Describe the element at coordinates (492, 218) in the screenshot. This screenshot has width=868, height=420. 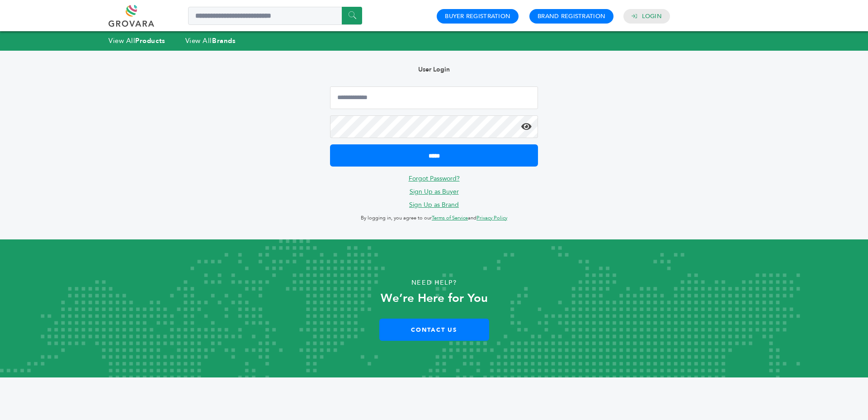
I see `a: Privacy Policy` at that location.